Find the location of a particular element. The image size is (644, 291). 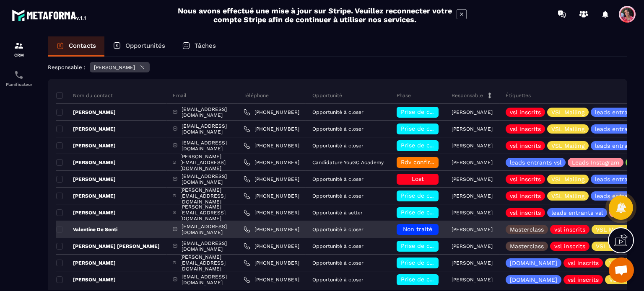

p: Phase is located at coordinates (404, 95).